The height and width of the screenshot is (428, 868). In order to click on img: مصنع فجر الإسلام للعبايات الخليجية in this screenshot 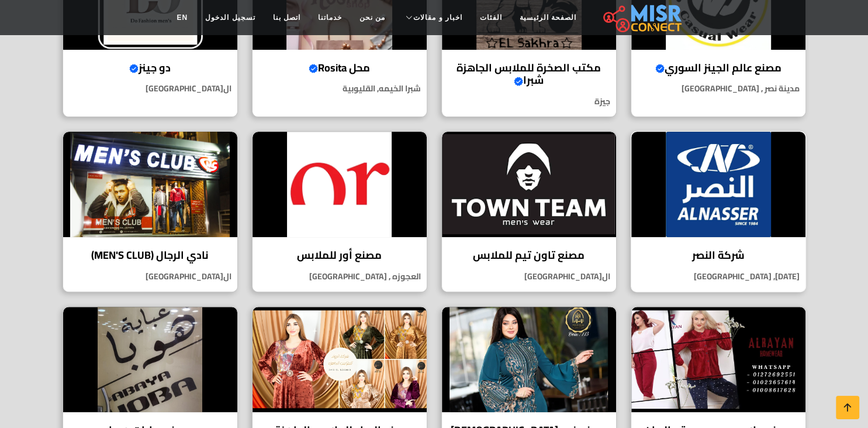, I will do `click(529, 359)`.